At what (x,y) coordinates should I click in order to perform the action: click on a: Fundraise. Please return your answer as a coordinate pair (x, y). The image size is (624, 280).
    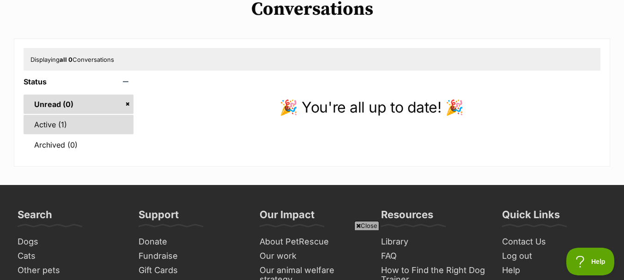
    Looking at the image, I should click on (191, 256).